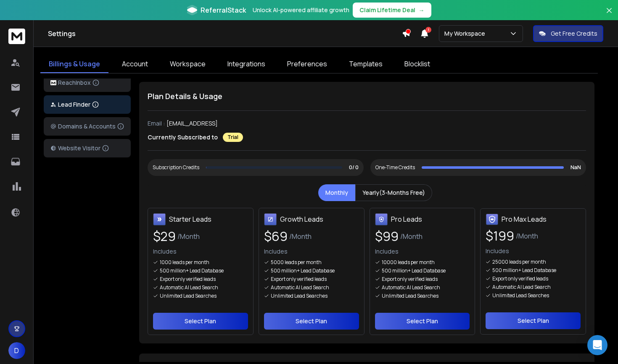  What do you see at coordinates (524, 219) in the screenshot?
I see `h3: Pro Max Leads` at bounding box center [524, 219].